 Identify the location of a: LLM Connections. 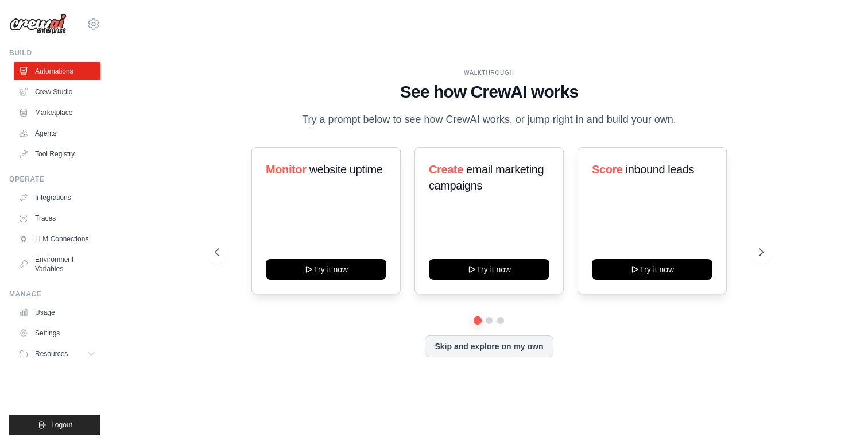
(57, 239).